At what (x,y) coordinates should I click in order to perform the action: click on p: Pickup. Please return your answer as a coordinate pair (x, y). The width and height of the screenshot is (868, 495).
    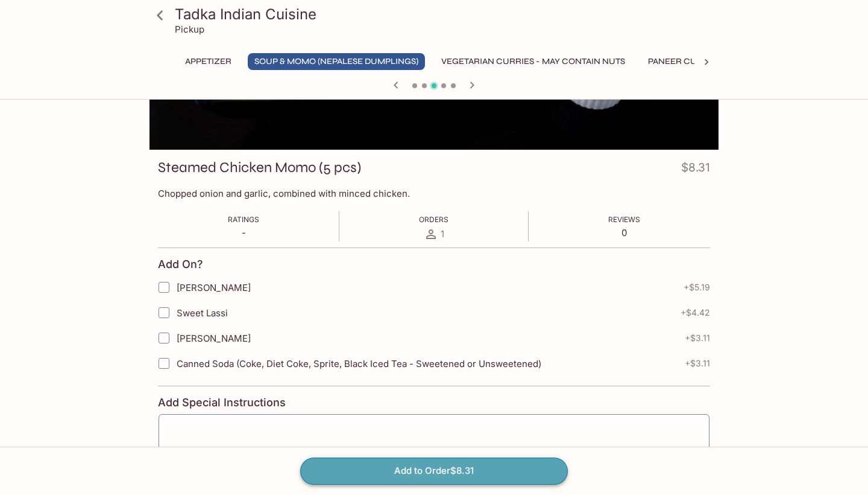
    Looking at the image, I should click on (189, 29).